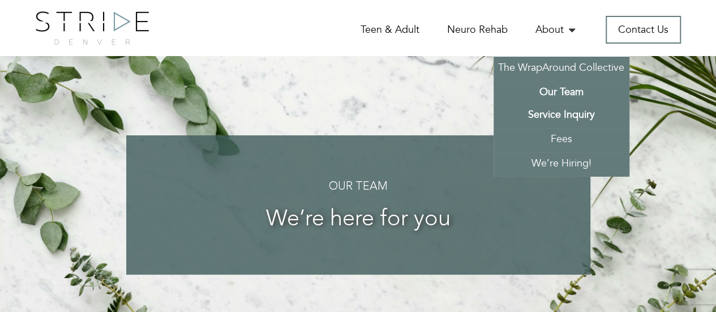 The width and height of the screenshot is (716, 312). What do you see at coordinates (92, 28) in the screenshot?
I see `img: logo.png` at bounding box center [92, 28].